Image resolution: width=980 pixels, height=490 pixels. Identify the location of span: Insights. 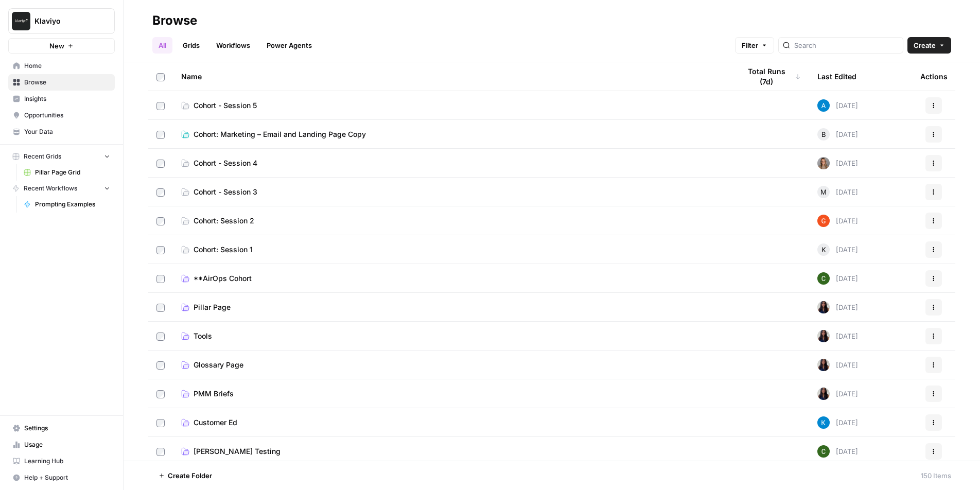
(67, 99).